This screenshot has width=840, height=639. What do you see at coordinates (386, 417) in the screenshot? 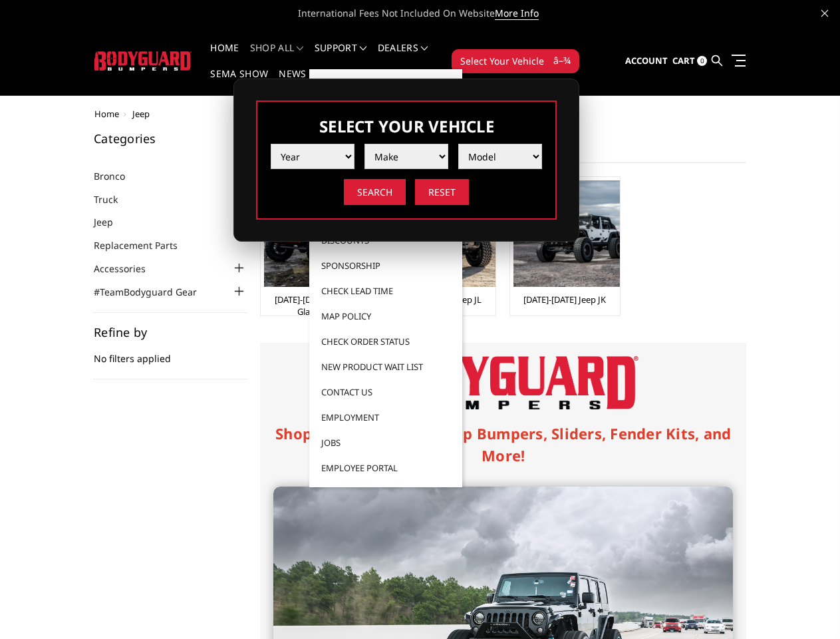
I see `a: Employment` at bounding box center [386, 417].